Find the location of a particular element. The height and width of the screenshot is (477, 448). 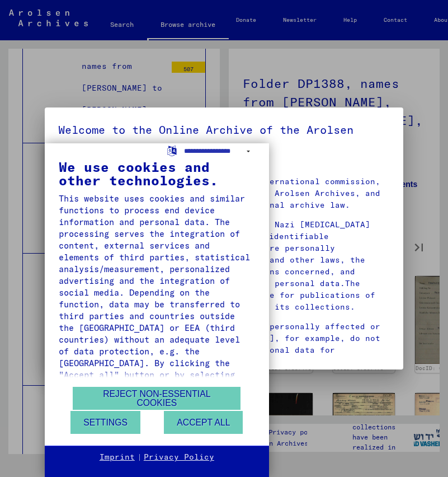

button: Reject non-essential cookies is located at coordinates (157, 398).